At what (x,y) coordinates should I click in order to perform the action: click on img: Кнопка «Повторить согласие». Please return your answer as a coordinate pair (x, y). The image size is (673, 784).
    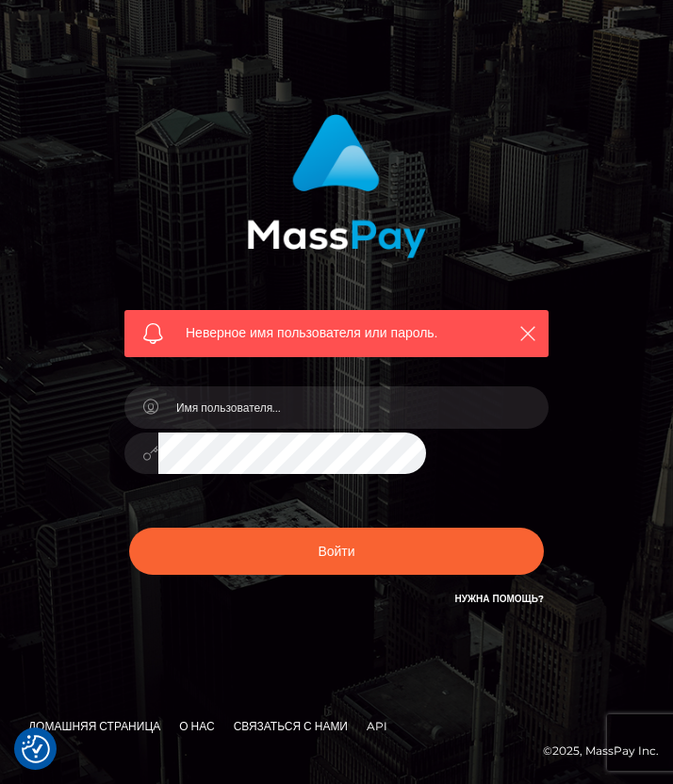
    Looking at the image, I should click on (36, 749).